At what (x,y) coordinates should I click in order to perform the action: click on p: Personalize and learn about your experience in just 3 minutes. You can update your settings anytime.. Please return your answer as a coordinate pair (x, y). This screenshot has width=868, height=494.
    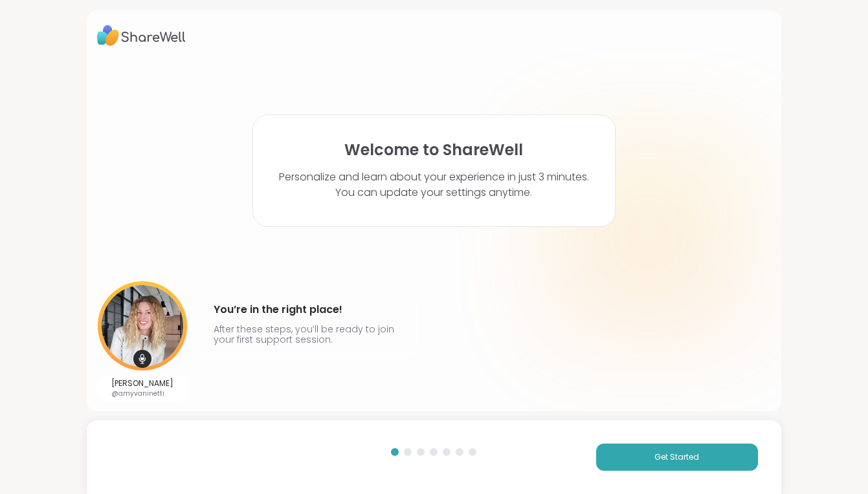
    Looking at the image, I should click on (433, 185).